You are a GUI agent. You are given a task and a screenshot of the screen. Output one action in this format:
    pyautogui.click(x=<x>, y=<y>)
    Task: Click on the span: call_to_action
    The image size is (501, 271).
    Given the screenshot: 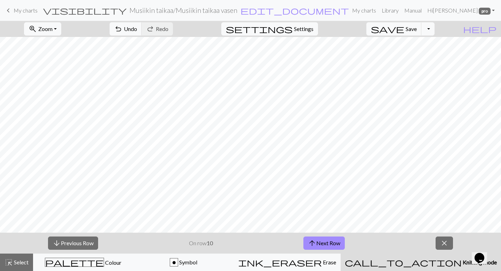 What is the action you would take?
    pyautogui.click(x=403, y=262)
    